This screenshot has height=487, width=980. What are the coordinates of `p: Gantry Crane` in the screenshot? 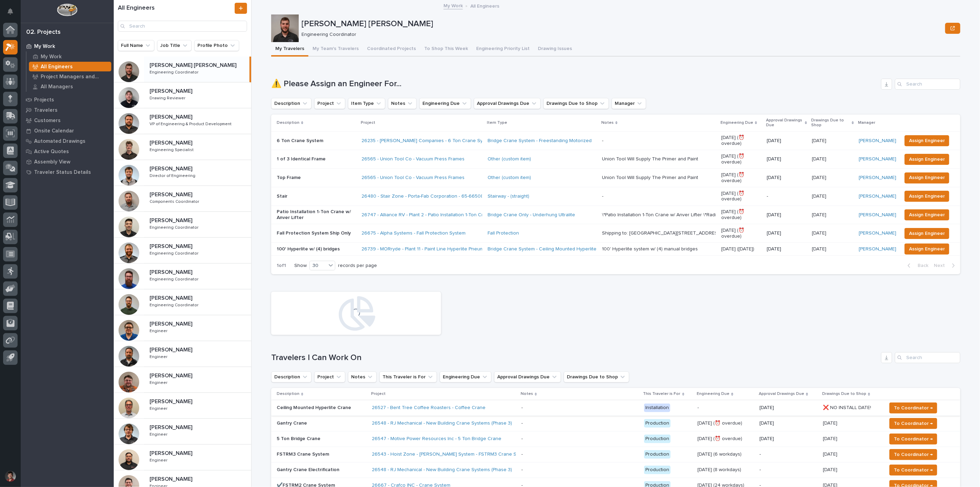 It's located at (321, 423).